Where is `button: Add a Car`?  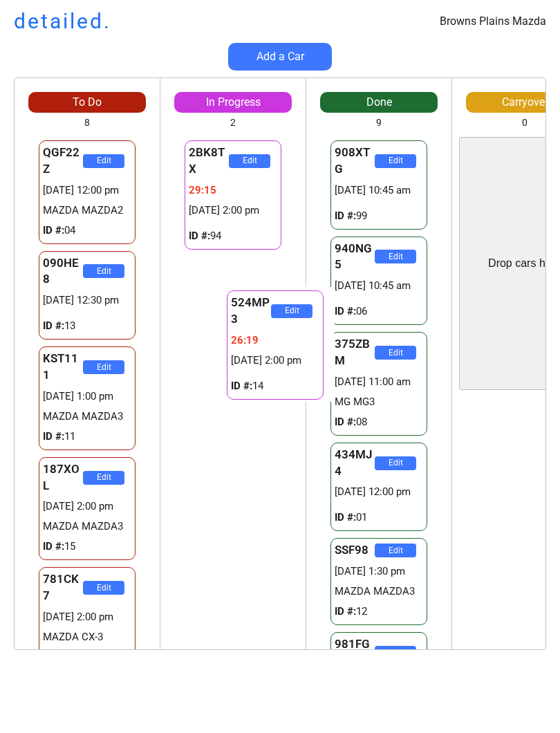 button: Add a Car is located at coordinates (280, 57).